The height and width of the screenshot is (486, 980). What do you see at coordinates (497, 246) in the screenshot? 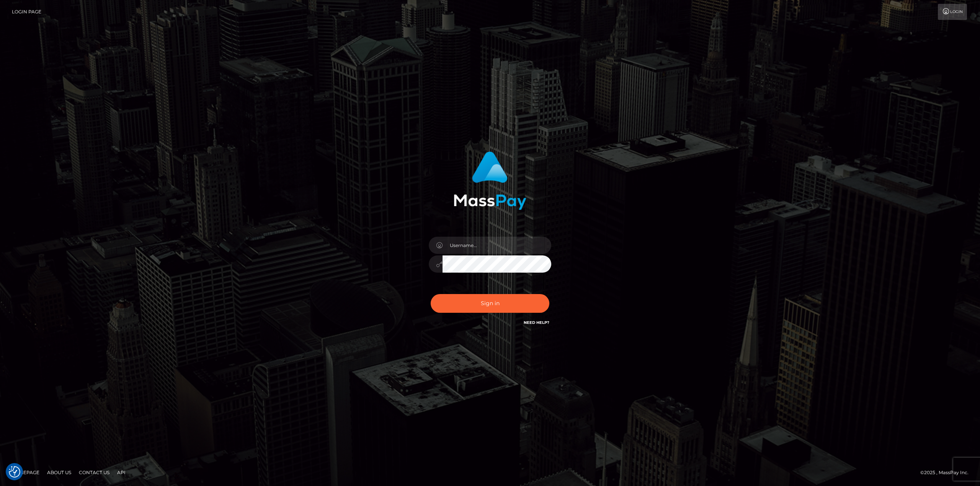
I see `input: Username...` at bounding box center [497, 246].